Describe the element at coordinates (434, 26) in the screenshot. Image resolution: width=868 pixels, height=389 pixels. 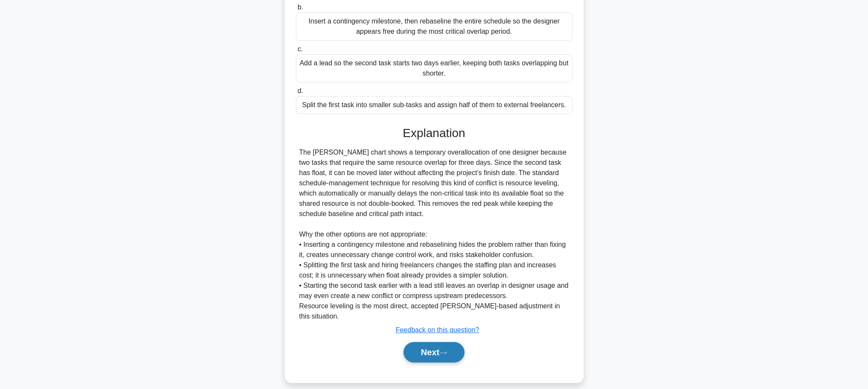
I see `div: Insert a contingency milestone, then rebaseline the entire schedule so the designer appears free ...` at that location.